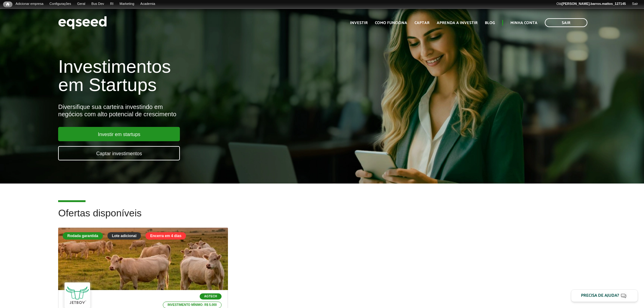 The image size is (644, 308). I want to click on a: Adicionar empresa, so click(29, 4).